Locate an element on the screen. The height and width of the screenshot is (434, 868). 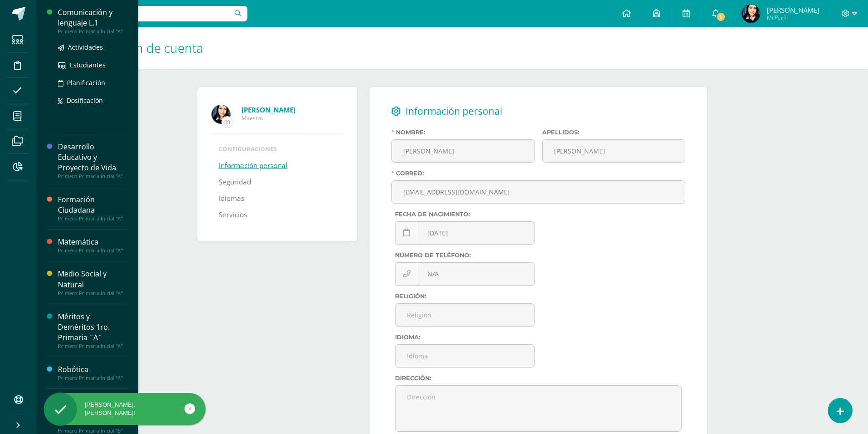
label: Religión: is located at coordinates (464, 296).